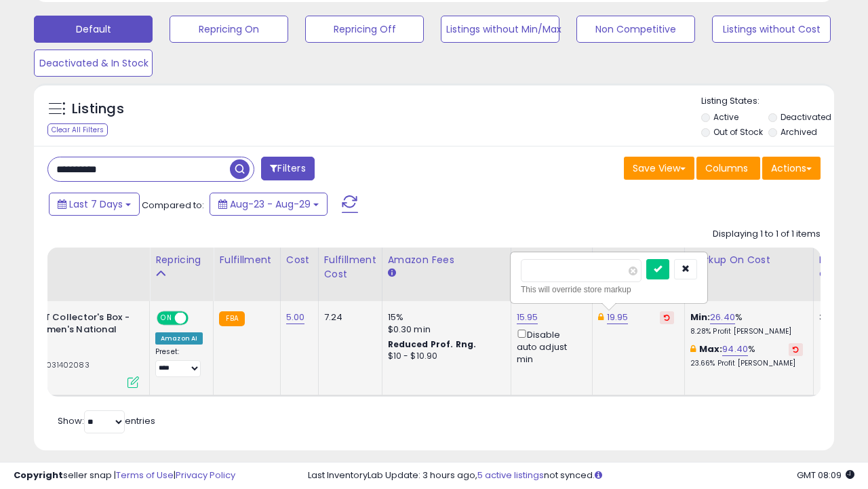 The image size is (868, 489). I want to click on b: Min:, so click(701, 317).